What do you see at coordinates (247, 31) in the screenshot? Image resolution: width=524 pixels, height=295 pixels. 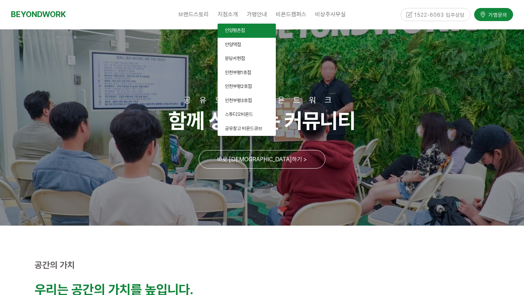 I see `a: 안양평촌점` at bounding box center [247, 31].